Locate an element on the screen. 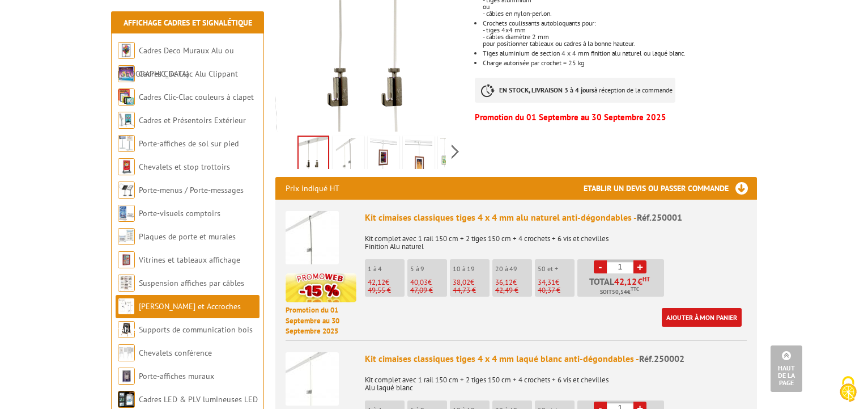 This screenshot has width=868, height=409. div: Kit cimaises classiques tiges 4 x 4 mm laqué blanc anti-dégondables - is located at coordinates (556, 358).